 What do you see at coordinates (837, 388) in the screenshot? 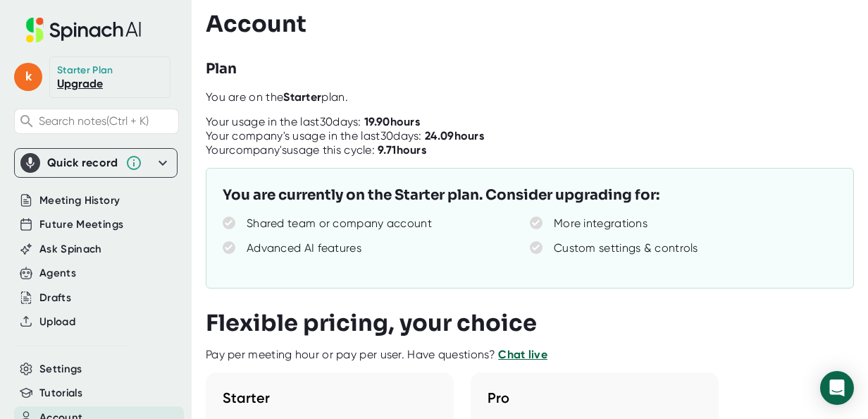
I see `div: Open Intercom Messenger` at bounding box center [837, 388].